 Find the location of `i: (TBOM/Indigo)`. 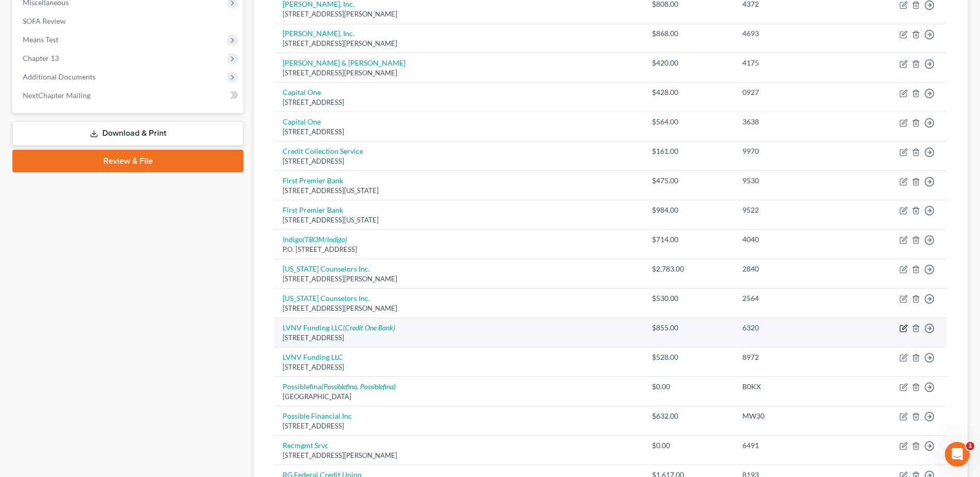

i: (TBOM/Indigo) is located at coordinates (325, 239).